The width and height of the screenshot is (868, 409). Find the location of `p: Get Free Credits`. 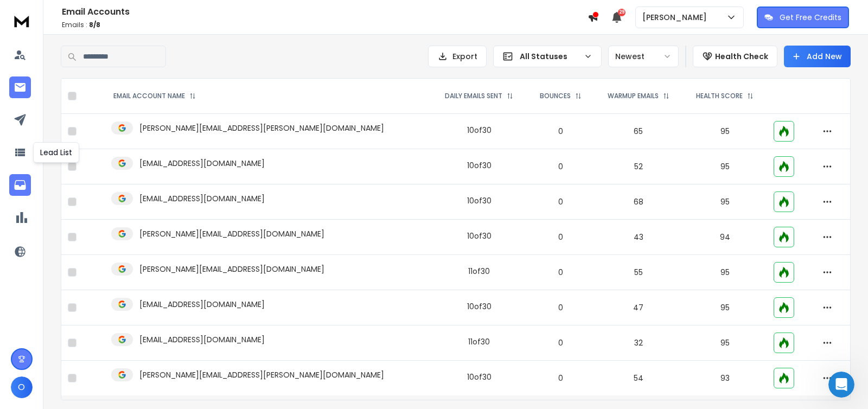

p: Get Free Credits is located at coordinates (811, 17).